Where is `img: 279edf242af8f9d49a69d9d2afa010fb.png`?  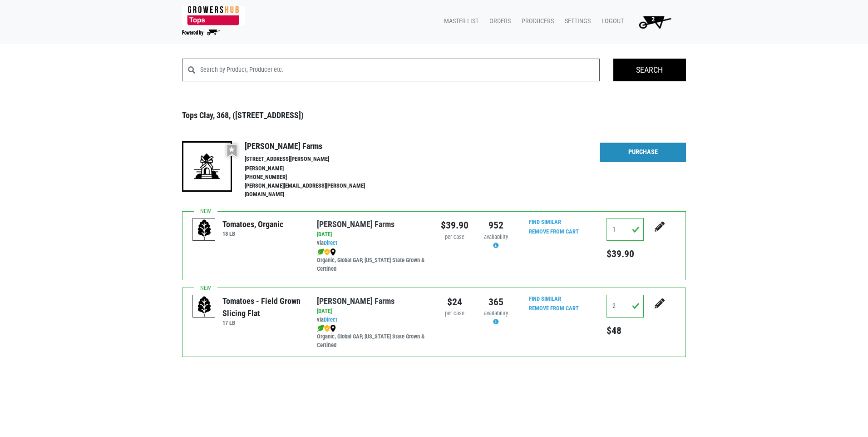 img: 279edf242af8f9d49a69d9d2afa010fb.png is located at coordinates (213, 16).